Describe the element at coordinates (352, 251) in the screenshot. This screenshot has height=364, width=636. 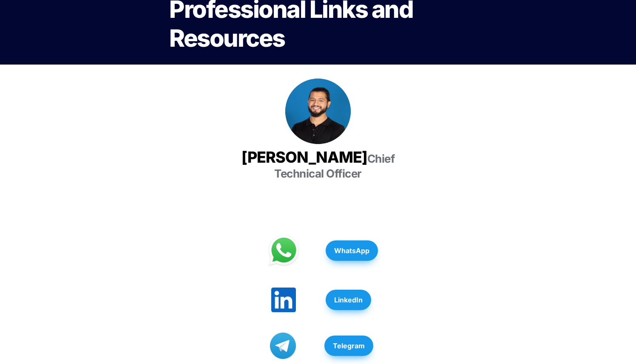
I see `strong: WhatsApp` at that location.